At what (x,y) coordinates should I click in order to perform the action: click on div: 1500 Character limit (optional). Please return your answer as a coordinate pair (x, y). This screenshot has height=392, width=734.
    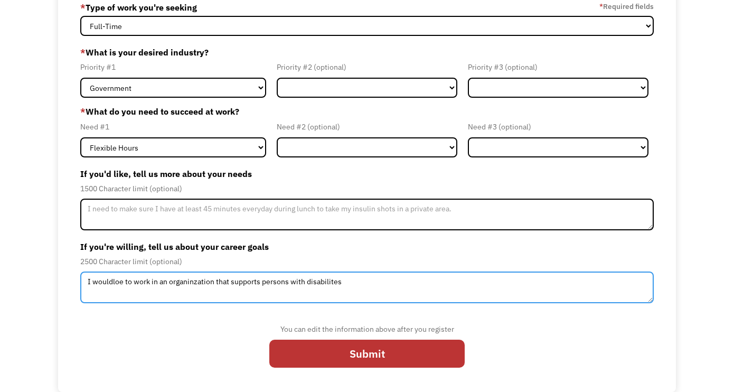
    Looking at the image, I should click on (367, 189).